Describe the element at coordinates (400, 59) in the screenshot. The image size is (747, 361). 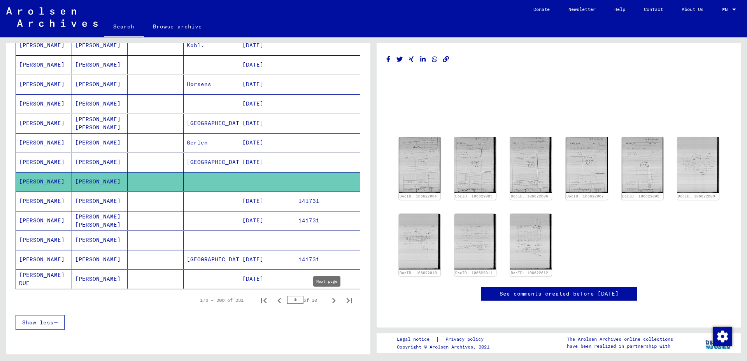
I see `button: Share on Twitter` at that location.